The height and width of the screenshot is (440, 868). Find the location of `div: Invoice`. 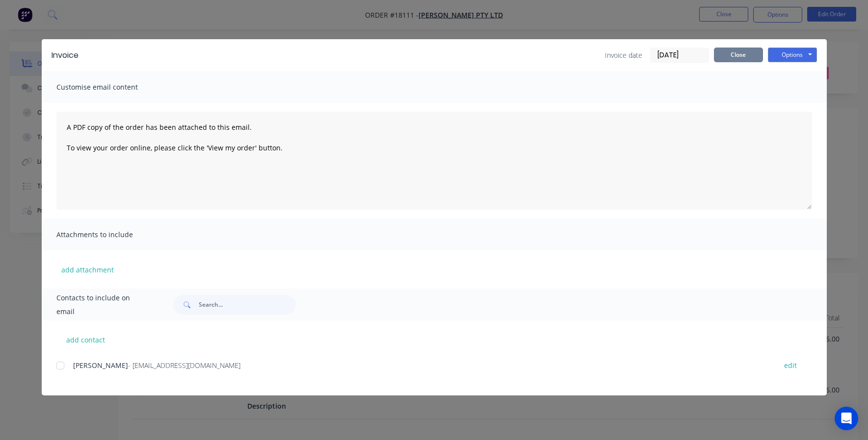

div: Invoice is located at coordinates (65, 55).